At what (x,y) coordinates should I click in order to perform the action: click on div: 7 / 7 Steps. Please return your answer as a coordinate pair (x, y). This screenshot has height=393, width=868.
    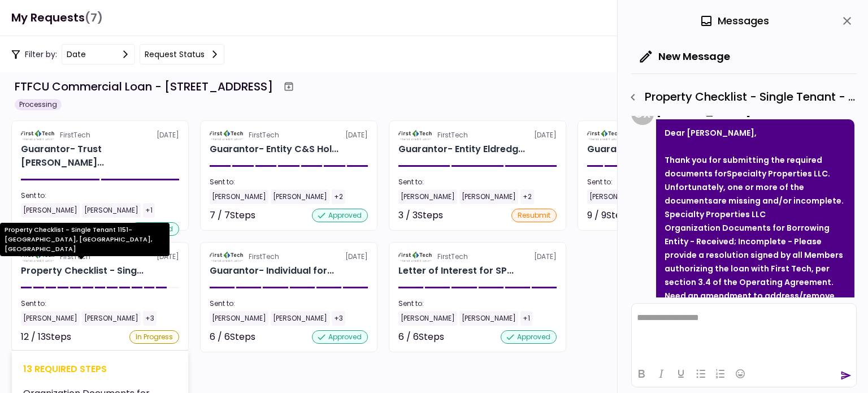
    Looking at the image, I should click on (232, 216).